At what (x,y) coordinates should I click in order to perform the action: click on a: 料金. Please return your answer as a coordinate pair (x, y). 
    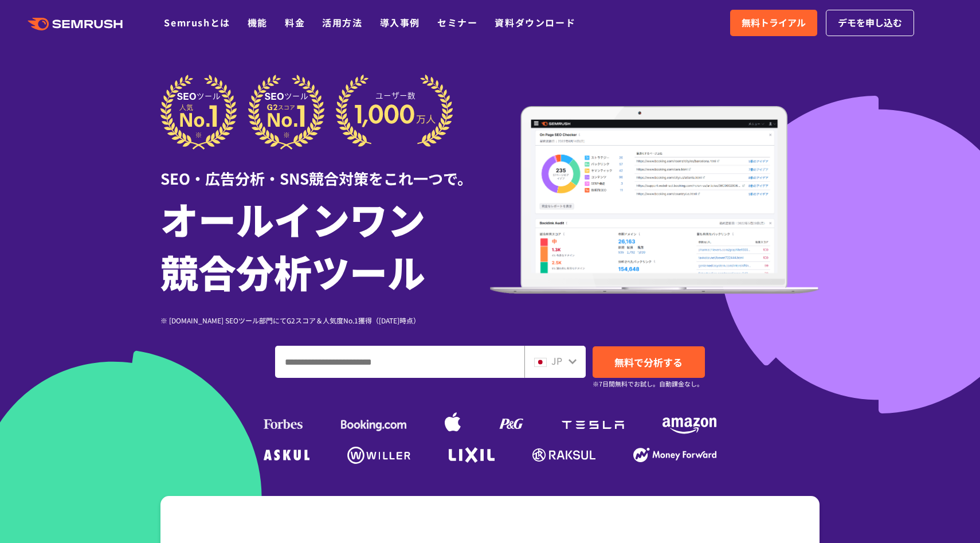
    Looking at the image, I should click on (295, 22).